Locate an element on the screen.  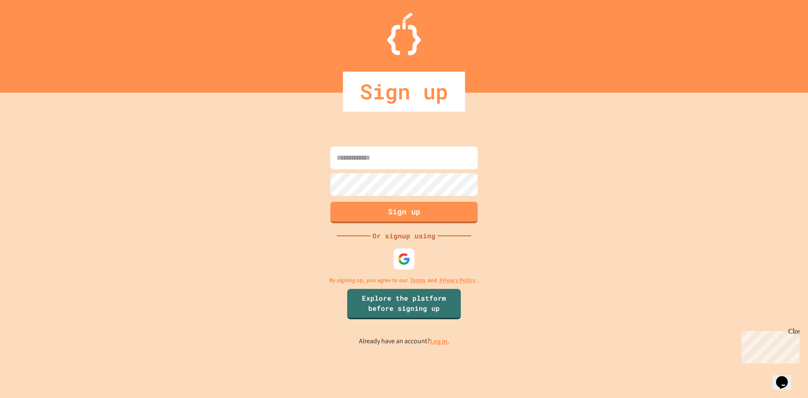
p: By signing up, you agree to our and . is located at coordinates (404, 280).